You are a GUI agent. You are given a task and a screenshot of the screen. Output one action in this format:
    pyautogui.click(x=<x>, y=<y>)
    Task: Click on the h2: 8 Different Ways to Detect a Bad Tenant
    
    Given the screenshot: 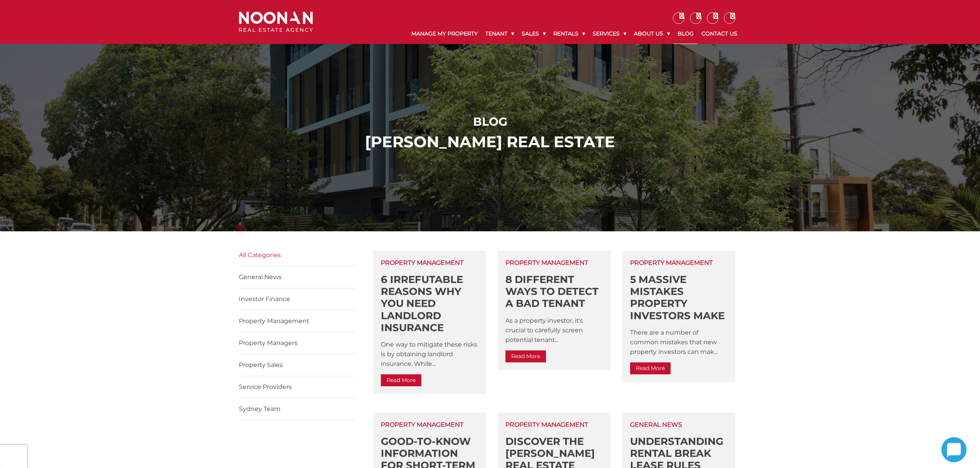 What is the action you would take?
    pyautogui.click(x=554, y=292)
    